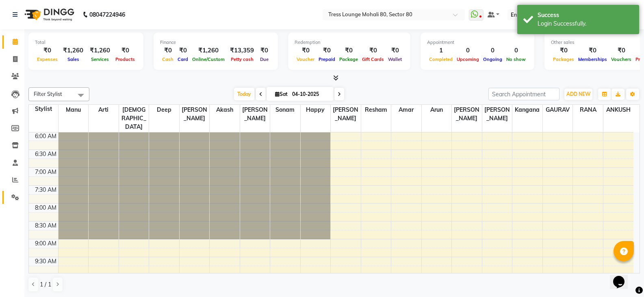 This screenshot has width=644, height=297. I want to click on span: Arti, so click(104, 109).